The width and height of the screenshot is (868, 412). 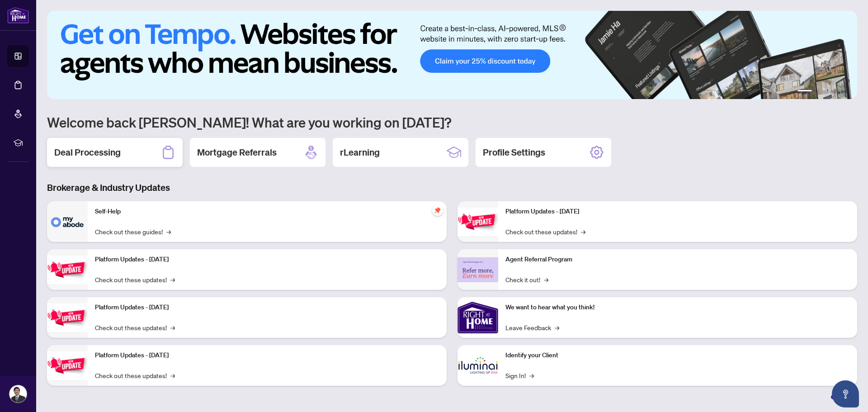 What do you see at coordinates (67, 366) in the screenshot?
I see `img: Platform Updates - July 8, 2025` at bounding box center [67, 366].